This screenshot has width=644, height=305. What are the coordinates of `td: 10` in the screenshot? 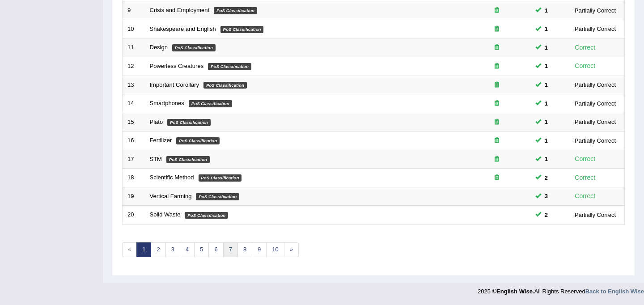 It's located at (133, 29).